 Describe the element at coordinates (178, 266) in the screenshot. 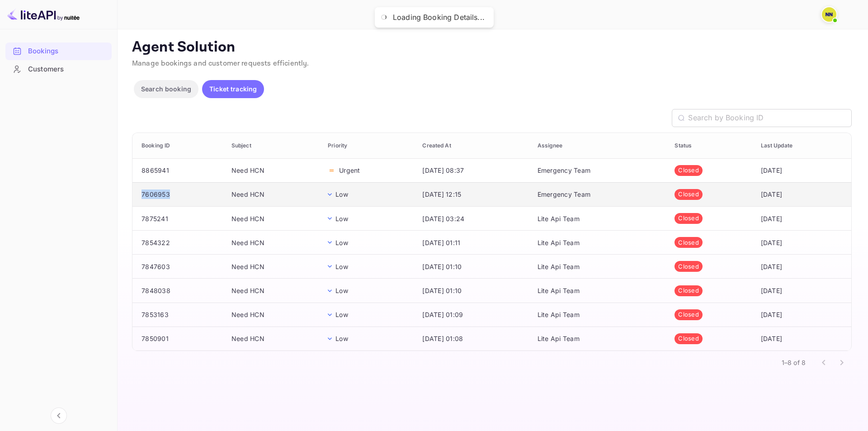

I see `td: 7847603` at that location.